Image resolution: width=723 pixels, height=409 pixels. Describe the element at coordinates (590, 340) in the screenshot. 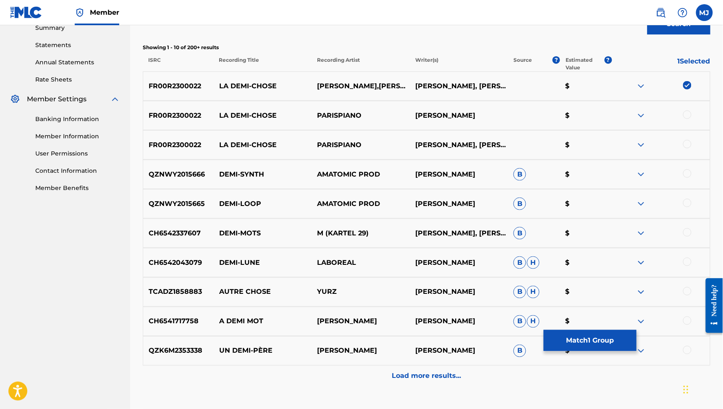

I see `button: Match1 Group` at that location.